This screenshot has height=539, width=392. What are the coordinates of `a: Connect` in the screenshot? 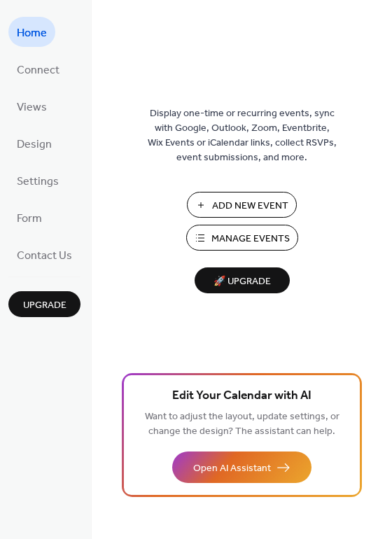 It's located at (38, 68).